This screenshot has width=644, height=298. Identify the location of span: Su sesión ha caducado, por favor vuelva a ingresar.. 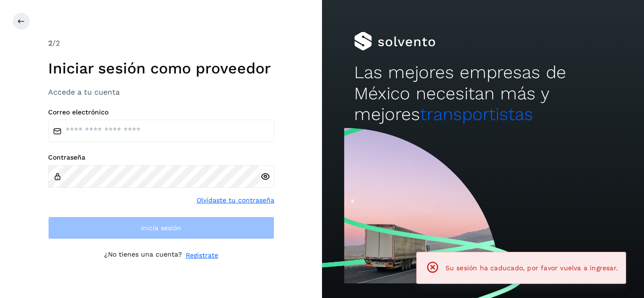
(532, 268).